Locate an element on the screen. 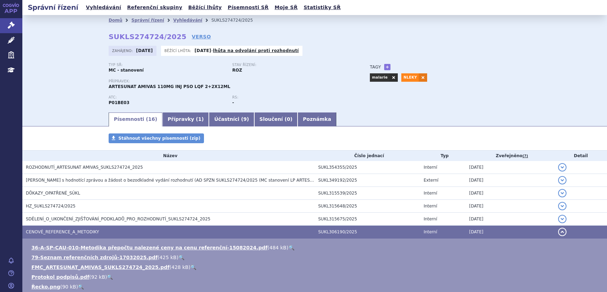 Image resolution: width=607 pixels, height=292 pixels. a: Referenční skupiny is located at coordinates (155, 7).